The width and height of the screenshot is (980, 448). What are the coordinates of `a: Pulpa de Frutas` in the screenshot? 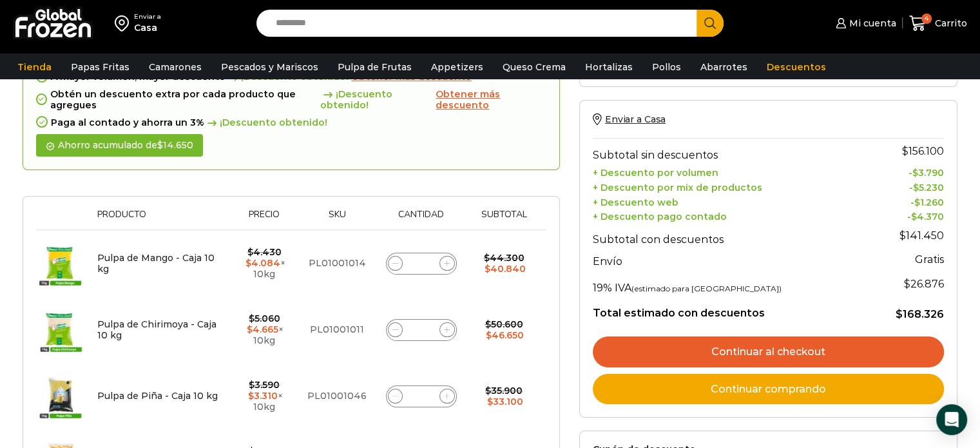 It's located at (375, 67).